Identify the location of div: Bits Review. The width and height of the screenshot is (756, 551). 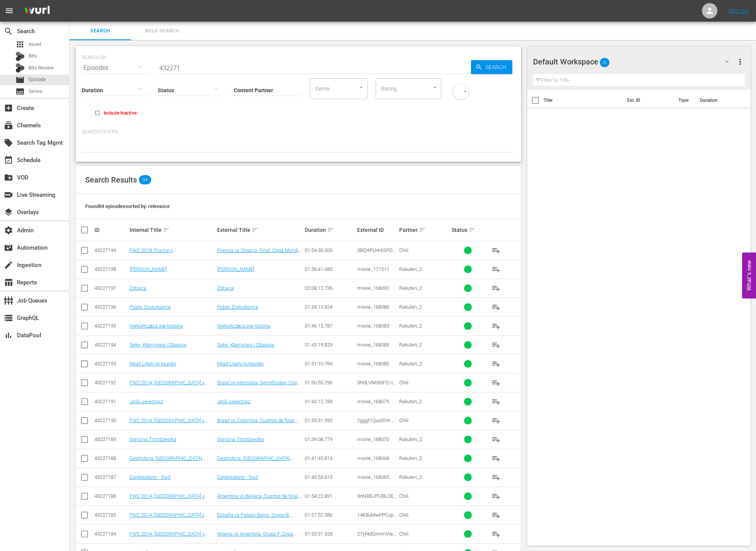
(20, 68).